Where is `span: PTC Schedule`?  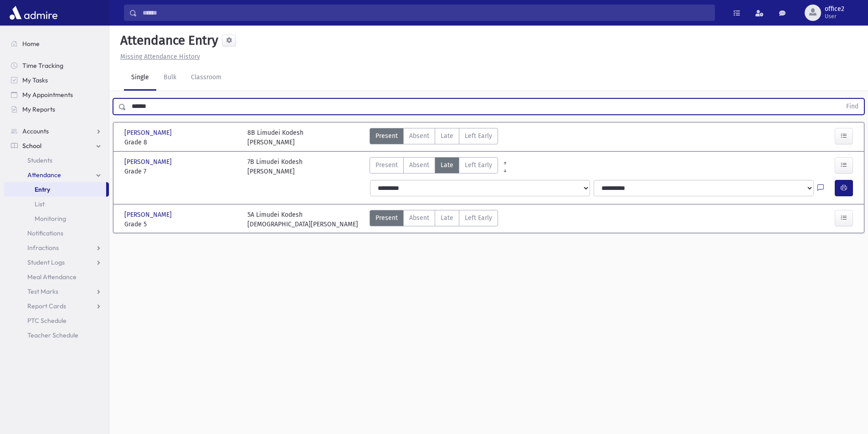
span: PTC Schedule is located at coordinates (47, 320).